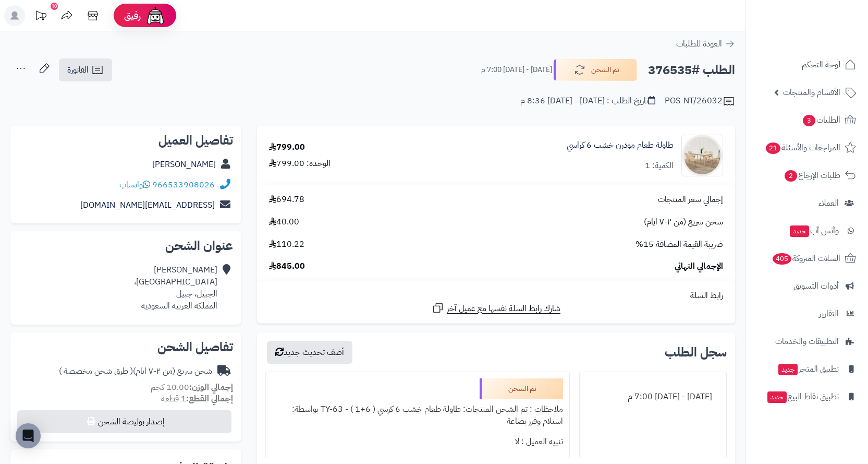  I want to click on span: المراجعات والأسئلة, so click(802, 147).